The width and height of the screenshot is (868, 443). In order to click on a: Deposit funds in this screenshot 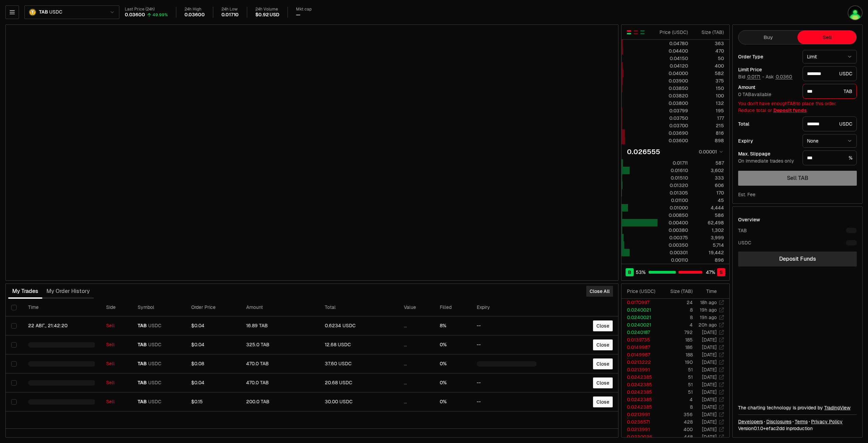, I will do `click(790, 110)`.